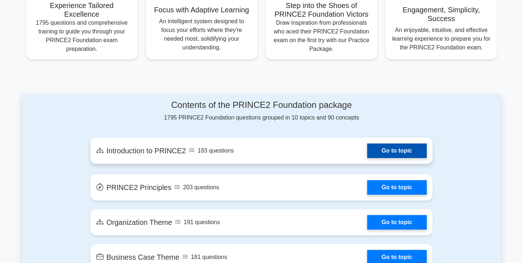  What do you see at coordinates (321, 36) in the screenshot?
I see `p: Draw inspiration from professionals who aced their PRINCE2 Foundation exam on the first try with ...` at bounding box center [321, 36].